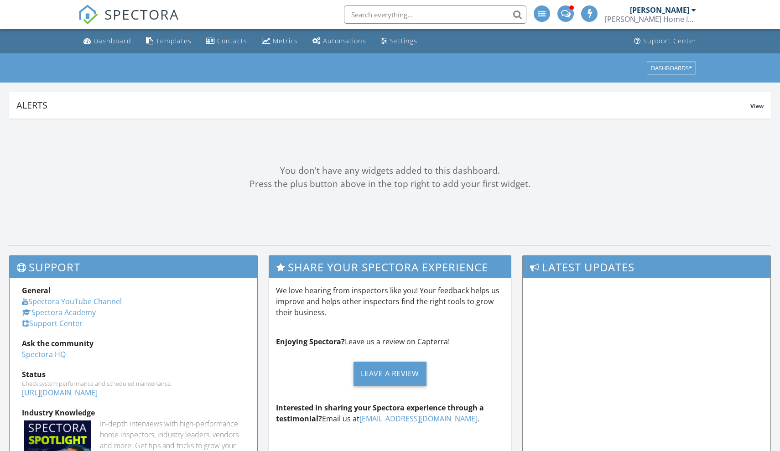 The height and width of the screenshot is (451, 780). What do you see at coordinates (390, 302) in the screenshot?
I see `p: We love hearing from inspectors like you! Your feedback helps us improve and helps other inspecto...` at bounding box center [390, 302].